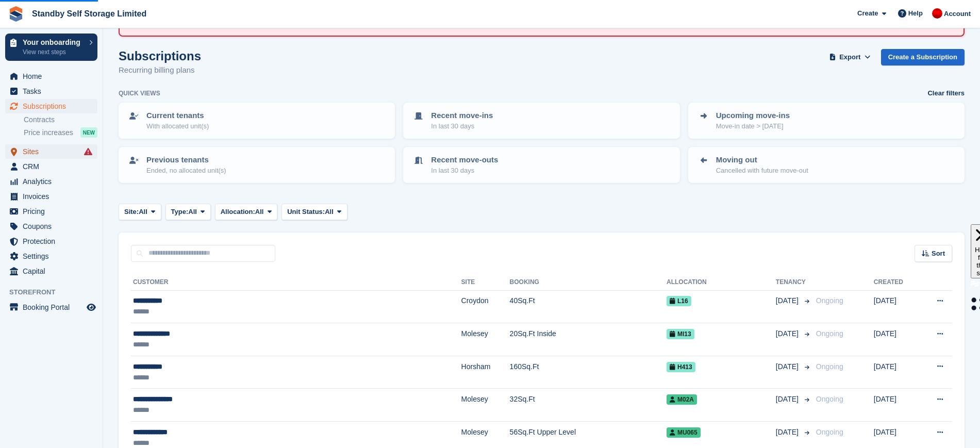 The image size is (980, 448). I want to click on div: NEW, so click(89, 132).